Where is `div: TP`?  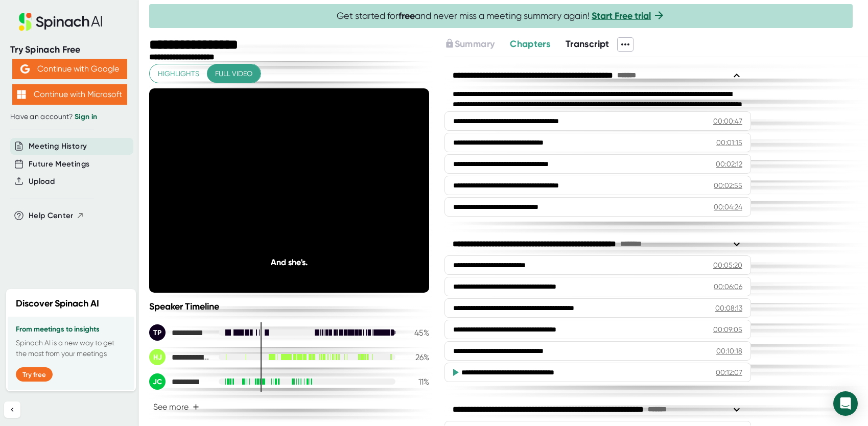 div: TP is located at coordinates (157, 332).